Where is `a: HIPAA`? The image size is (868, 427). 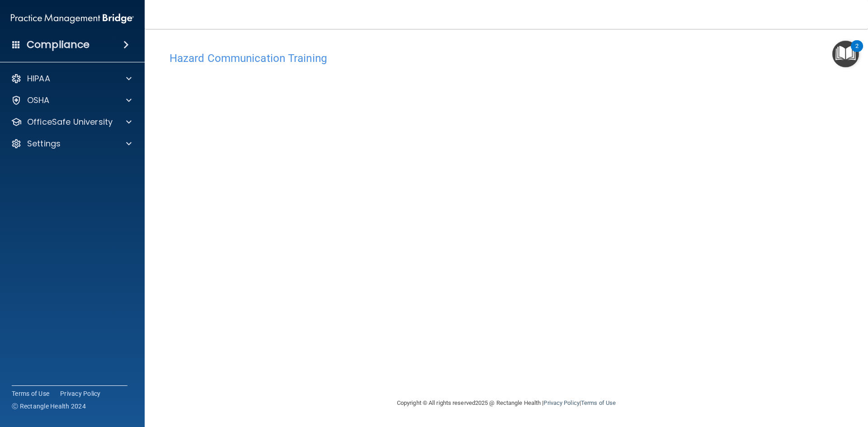
a: HIPAA is located at coordinates (71, 79).